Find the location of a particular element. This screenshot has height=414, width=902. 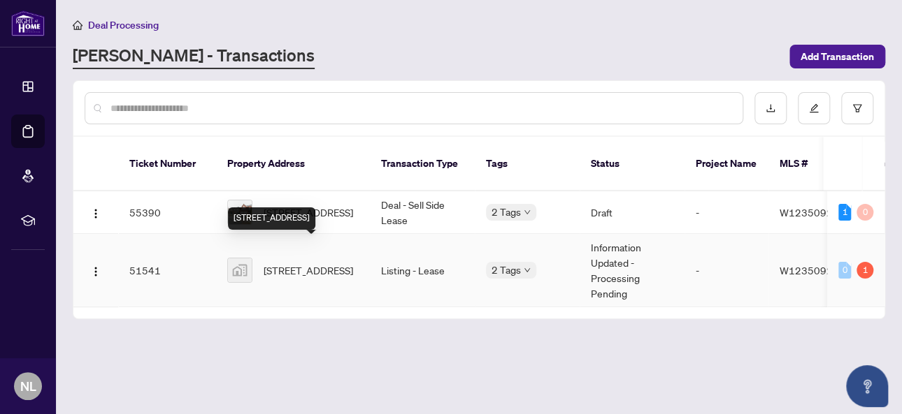

button: Open asap is located at coordinates (867, 387).